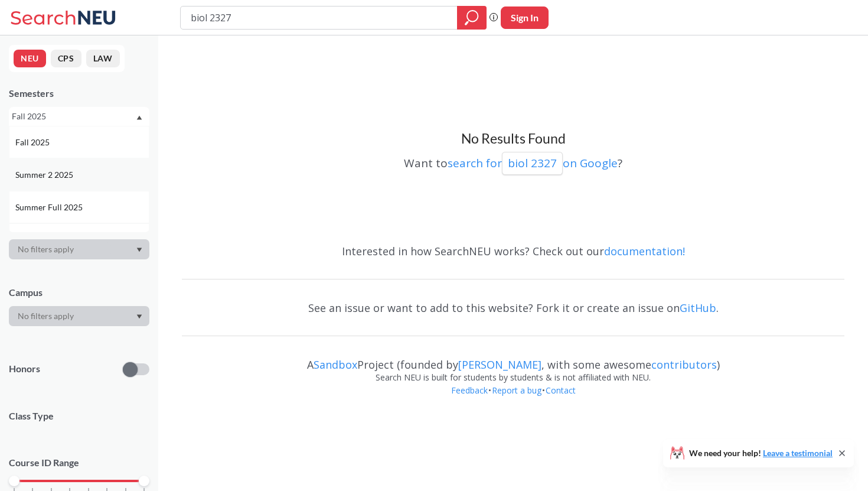  What do you see at coordinates (513, 308) in the screenshot?
I see `div: See an issue or want to add to this website? Fork it or create an issue on .` at bounding box center [513, 308].